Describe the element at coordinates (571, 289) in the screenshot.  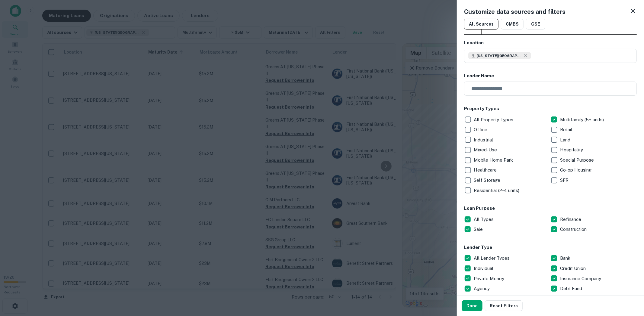
I see `p: Debt Fund` at that location.